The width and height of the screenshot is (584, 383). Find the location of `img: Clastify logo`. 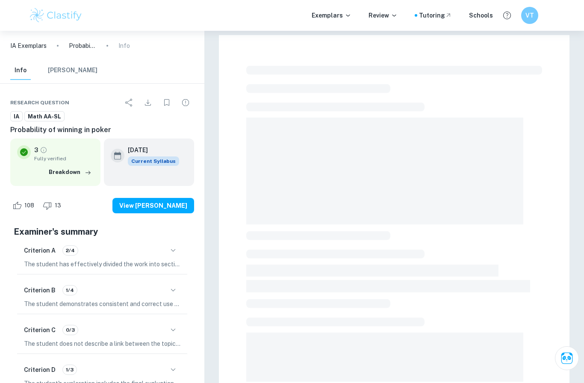

img: Clastify logo is located at coordinates (56, 15).